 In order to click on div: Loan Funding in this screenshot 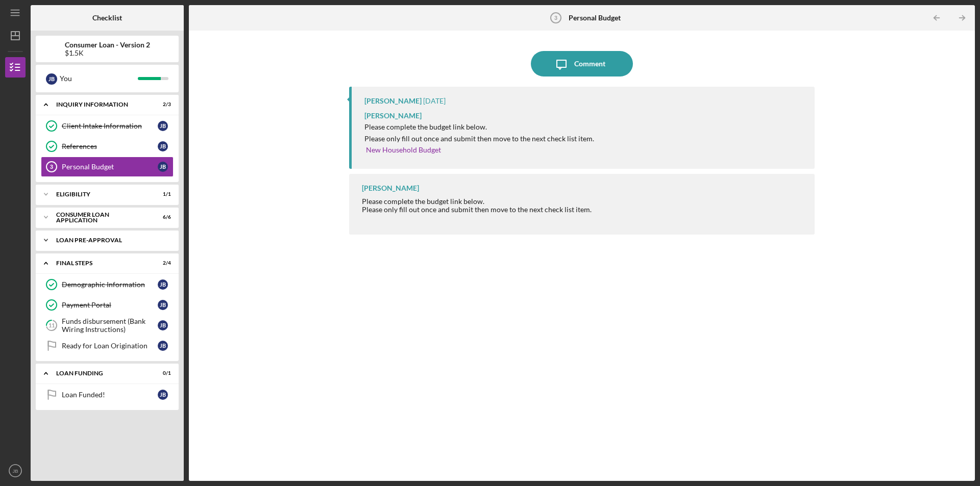, I will do `click(101, 373)`.